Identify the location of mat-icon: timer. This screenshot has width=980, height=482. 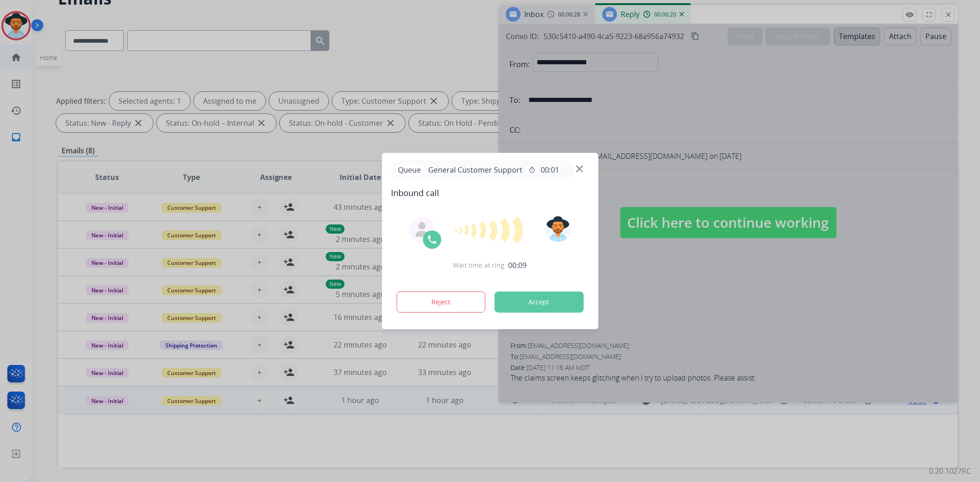
(532, 170).